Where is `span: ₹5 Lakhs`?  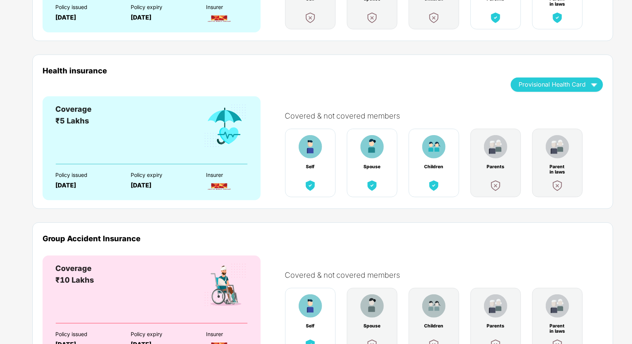
span: ₹5 Lakhs is located at coordinates (72, 121).